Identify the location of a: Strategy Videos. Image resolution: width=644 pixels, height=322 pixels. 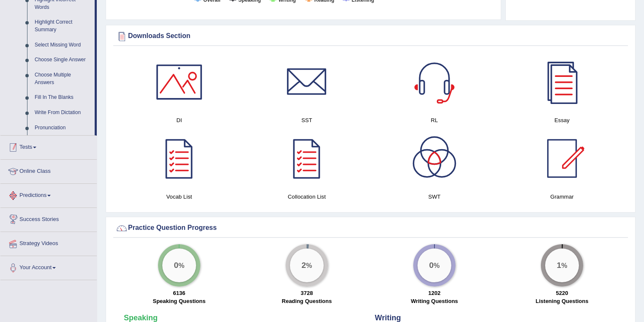
(48, 242).